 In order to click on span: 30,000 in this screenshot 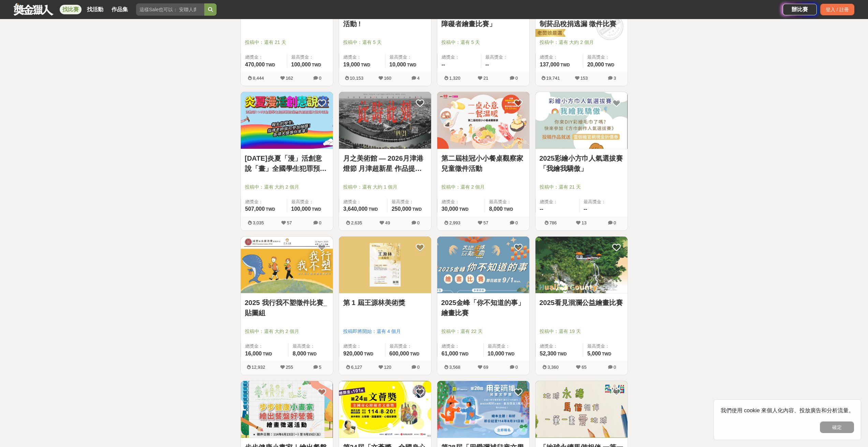, I will do `click(450, 209)`.